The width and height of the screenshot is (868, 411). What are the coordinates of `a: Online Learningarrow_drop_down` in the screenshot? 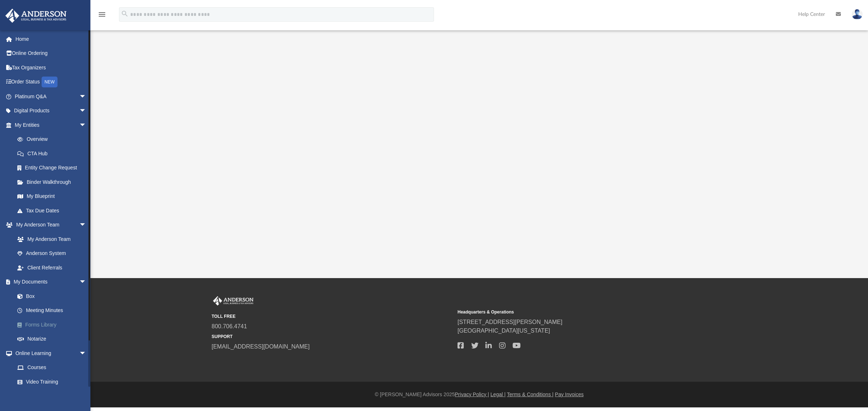 It's located at (49, 354).